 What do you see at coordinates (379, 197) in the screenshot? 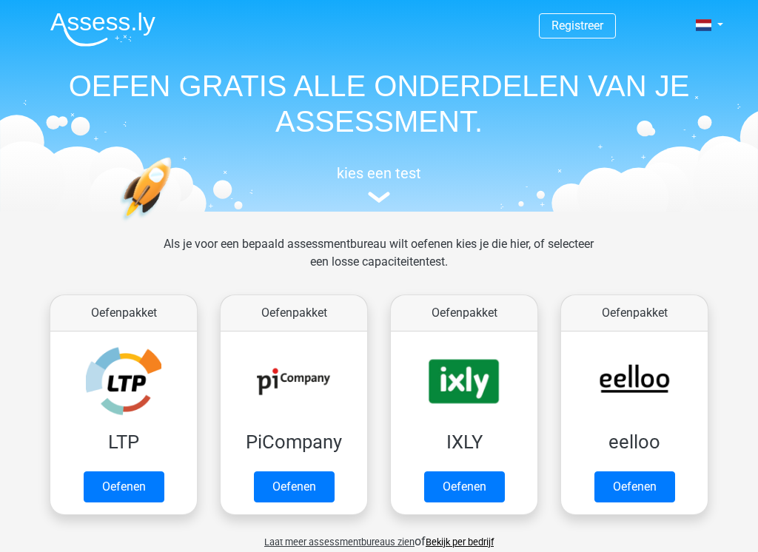
I see `img: assessment` at bounding box center [379, 197].